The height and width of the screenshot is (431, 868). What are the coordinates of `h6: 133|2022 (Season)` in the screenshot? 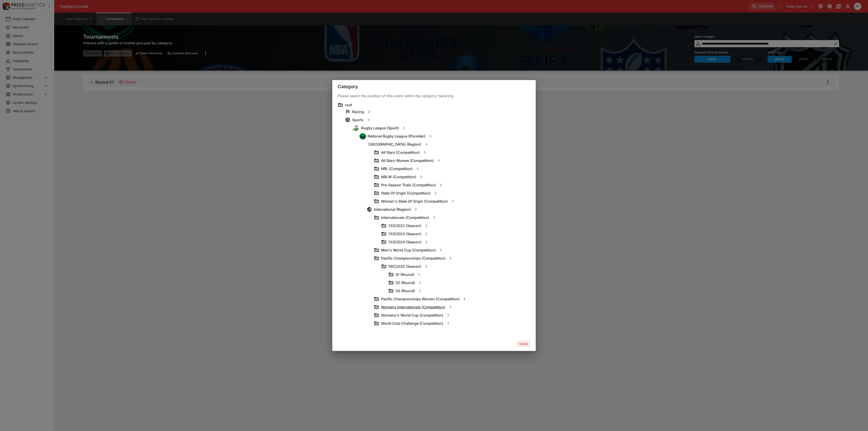 It's located at (405, 226).